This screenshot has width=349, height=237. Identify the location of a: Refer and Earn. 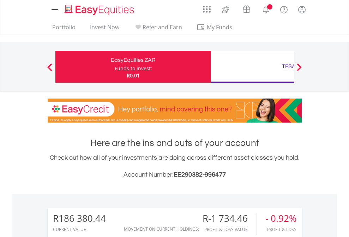
(158, 29).